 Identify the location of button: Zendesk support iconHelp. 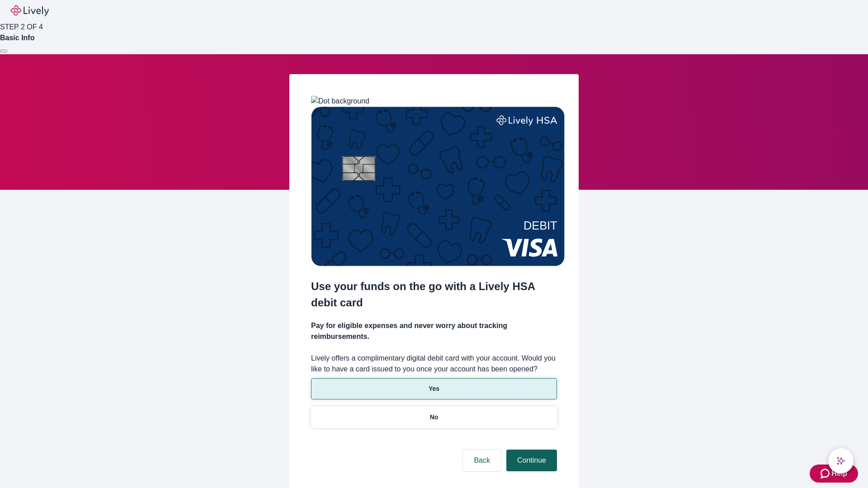
(834, 473).